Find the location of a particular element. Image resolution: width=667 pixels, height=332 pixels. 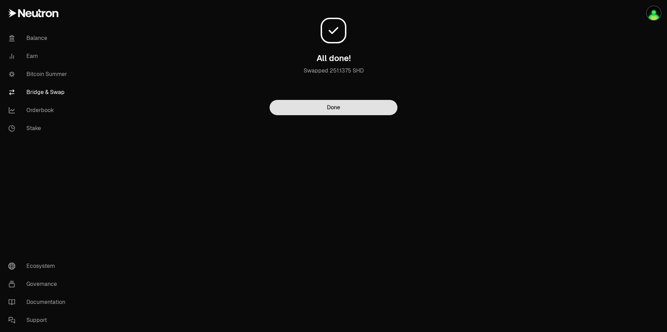

img: SparcoGx is located at coordinates (654, 13).